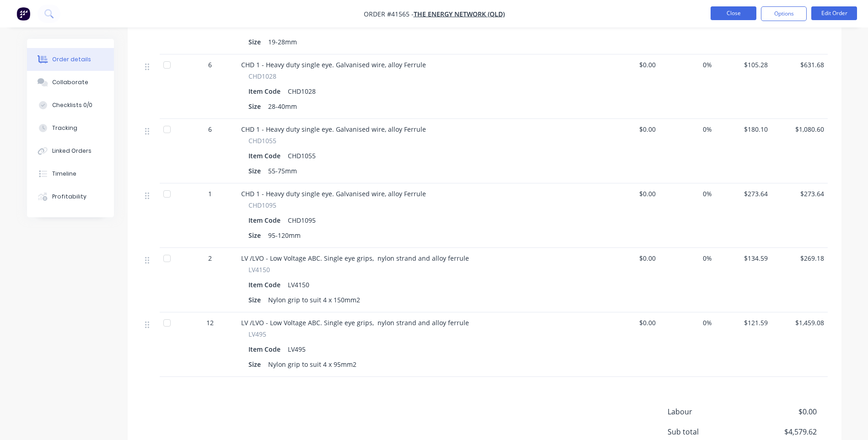 Image resolution: width=868 pixels, height=440 pixels. What do you see at coordinates (708, 432) in the screenshot?
I see `span: Sub total` at bounding box center [708, 432].